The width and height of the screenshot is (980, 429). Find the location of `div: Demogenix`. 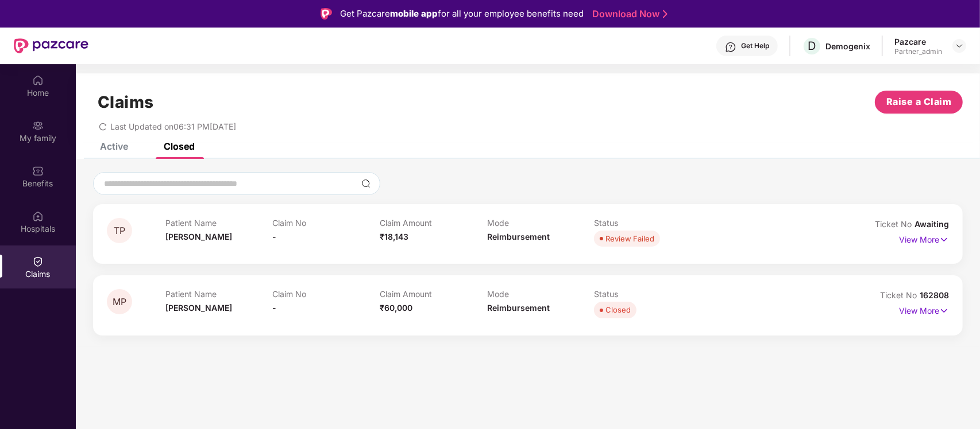

div: Demogenix is located at coordinates (847, 46).